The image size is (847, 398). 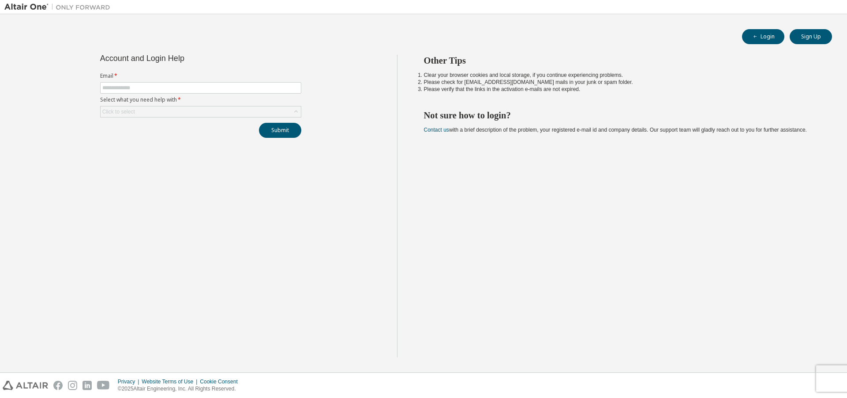 What do you see at coordinates (221, 381) in the screenshot?
I see `div: Cookie Consent` at bounding box center [221, 381].